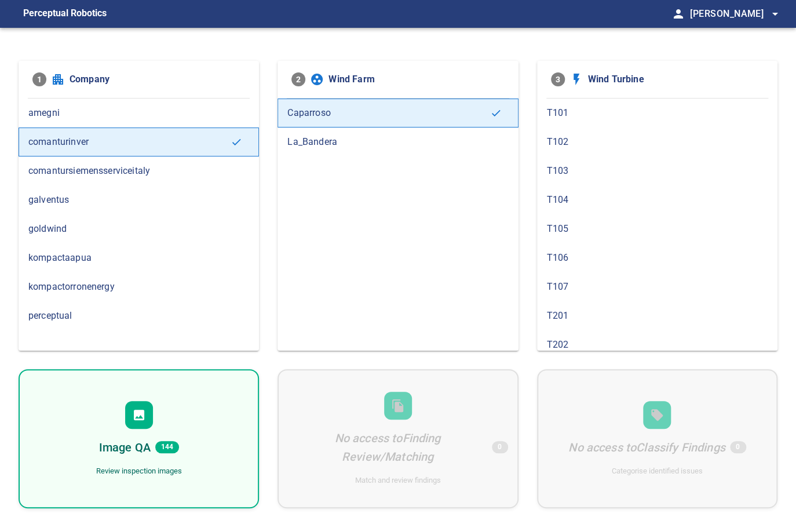  Describe the element at coordinates (157, 79) in the screenshot. I see `span: Company` at that location.